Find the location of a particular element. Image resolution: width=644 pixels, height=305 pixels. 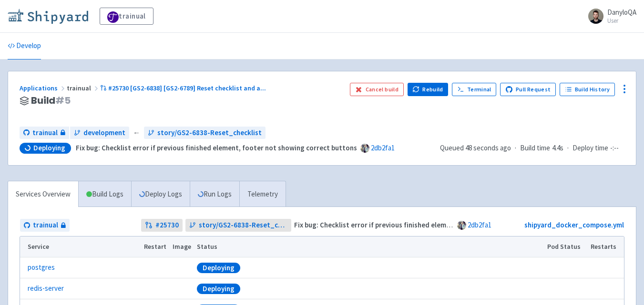

a: Applications is located at coordinates (43, 88).